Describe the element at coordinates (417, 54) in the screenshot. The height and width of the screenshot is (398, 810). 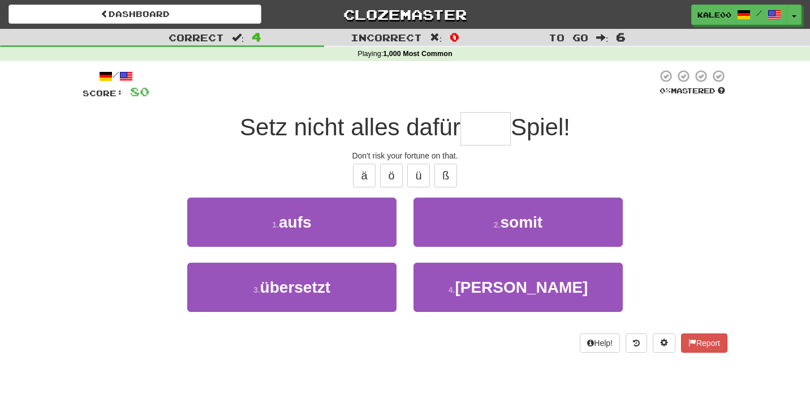
I see `strong: 1,000 Most Common` at that location.